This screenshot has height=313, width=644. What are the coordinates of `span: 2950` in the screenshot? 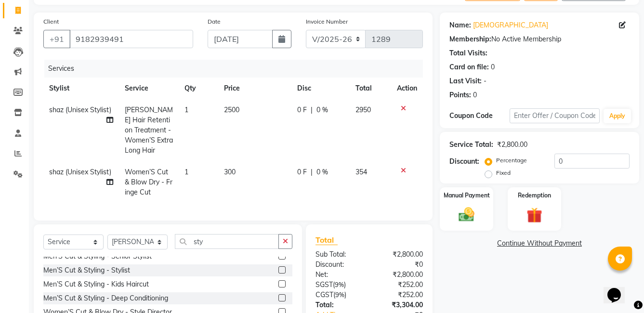 It's located at (363, 110).